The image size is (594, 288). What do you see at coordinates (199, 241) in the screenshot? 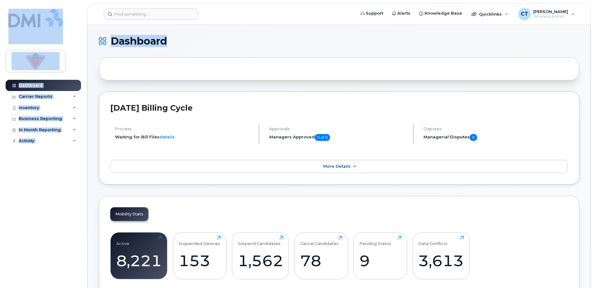
I see `div: Suspended Devices` at bounding box center [199, 241].